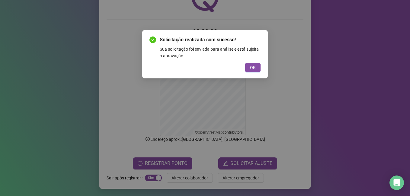 The height and width of the screenshot is (196, 410). Describe the element at coordinates (252, 68) in the screenshot. I see `button: OK` at that location.